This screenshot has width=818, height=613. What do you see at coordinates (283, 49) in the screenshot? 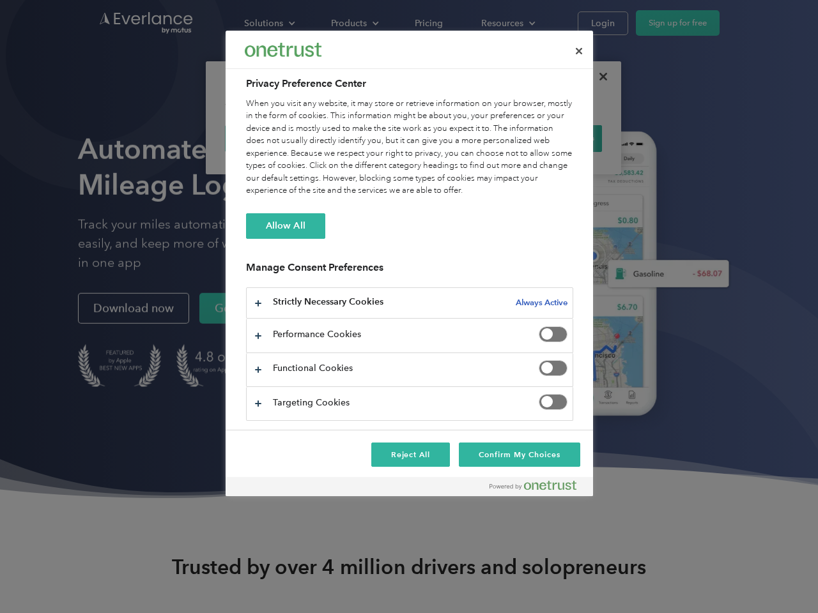
I see `img: Everlance` at bounding box center [283, 49].